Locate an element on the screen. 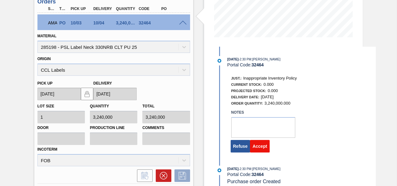 This screenshot has height=186, width=397. span: Current Stock: is located at coordinates (247, 84).